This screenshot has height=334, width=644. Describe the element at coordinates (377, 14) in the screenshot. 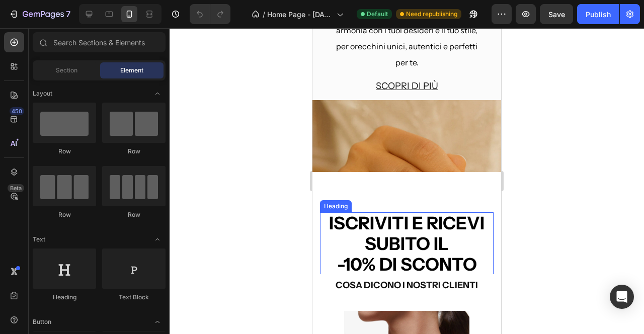

I see `span: Default` at that location.